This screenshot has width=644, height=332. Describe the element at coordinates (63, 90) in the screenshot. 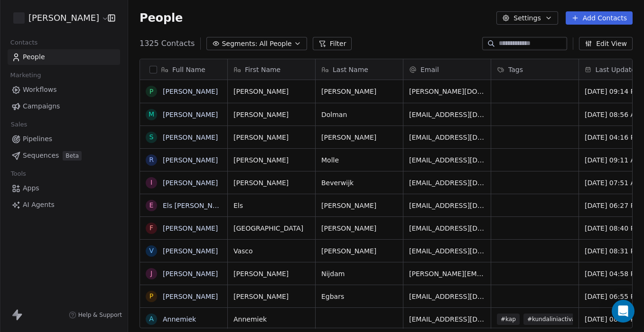

I see `a: Workflows` at that location.